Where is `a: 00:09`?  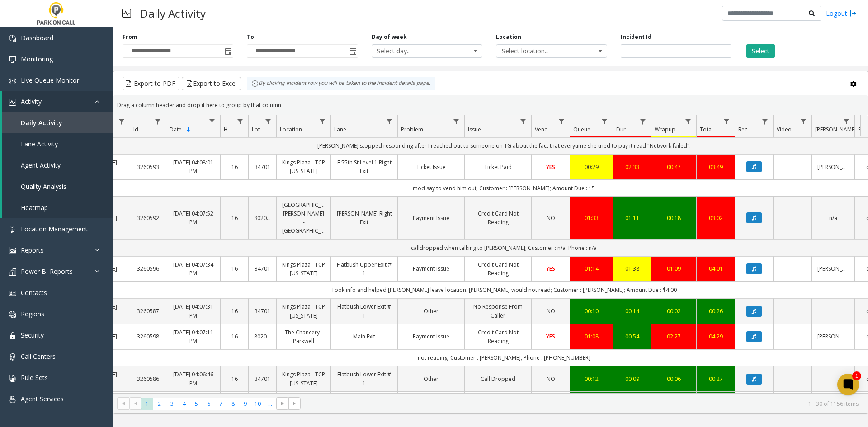 a: 00:09 is located at coordinates (632, 379).